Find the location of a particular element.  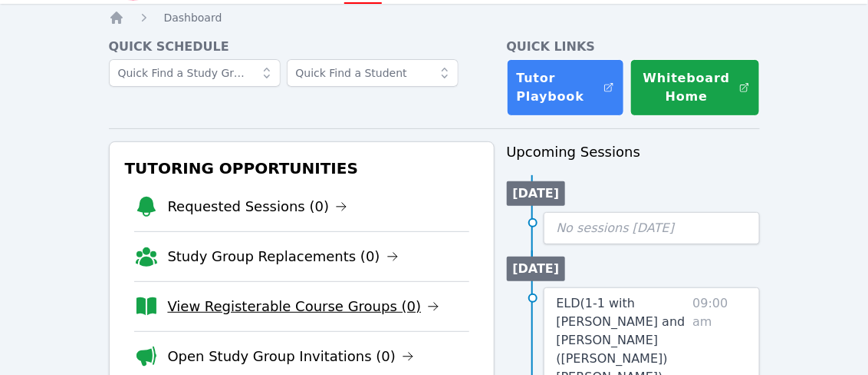

h4: Quick Schedule is located at coordinates (302, 47).